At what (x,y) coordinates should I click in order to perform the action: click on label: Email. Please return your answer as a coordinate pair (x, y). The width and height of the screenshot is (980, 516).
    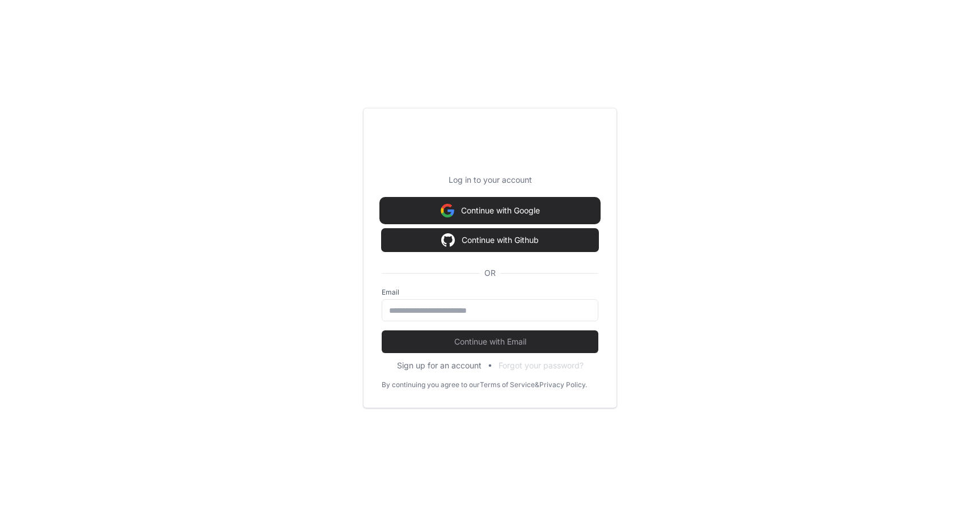
    Looking at the image, I should click on (490, 292).